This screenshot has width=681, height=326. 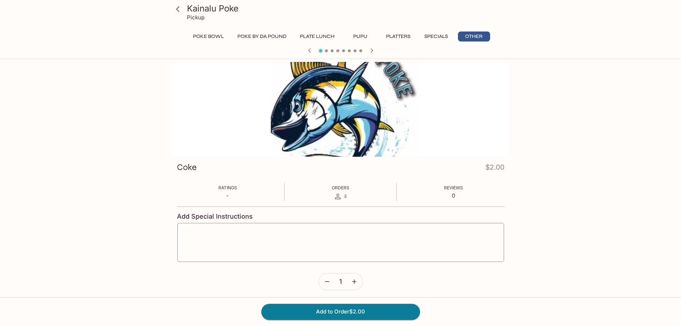 What do you see at coordinates (360, 36) in the screenshot?
I see `button: Pupu` at bounding box center [360, 36].